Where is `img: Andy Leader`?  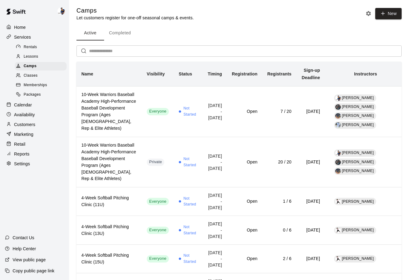 img: Andy Leader is located at coordinates (338, 125).